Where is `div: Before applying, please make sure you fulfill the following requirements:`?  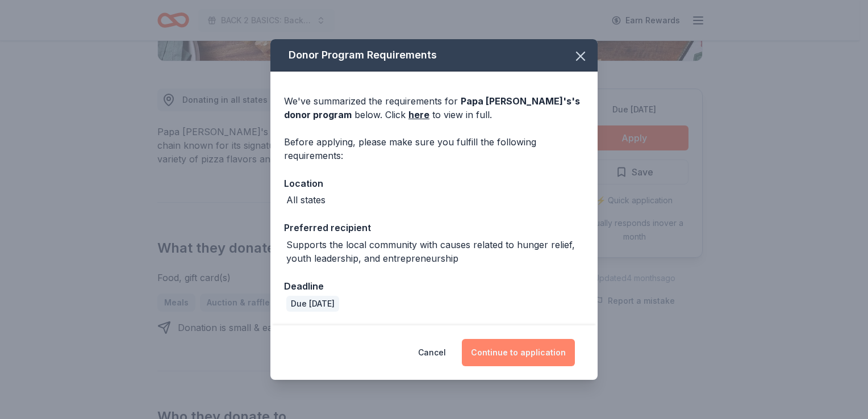 div: Before applying, please make sure you fulfill the following requirements: is located at coordinates (434, 149).